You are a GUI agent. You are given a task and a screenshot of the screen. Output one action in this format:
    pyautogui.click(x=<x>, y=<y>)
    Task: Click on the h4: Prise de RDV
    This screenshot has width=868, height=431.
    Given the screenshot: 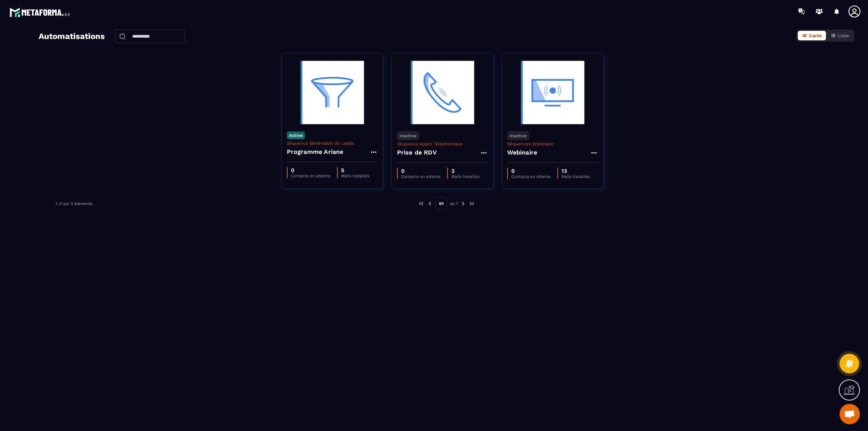 What is the action you would take?
    pyautogui.click(x=417, y=153)
    